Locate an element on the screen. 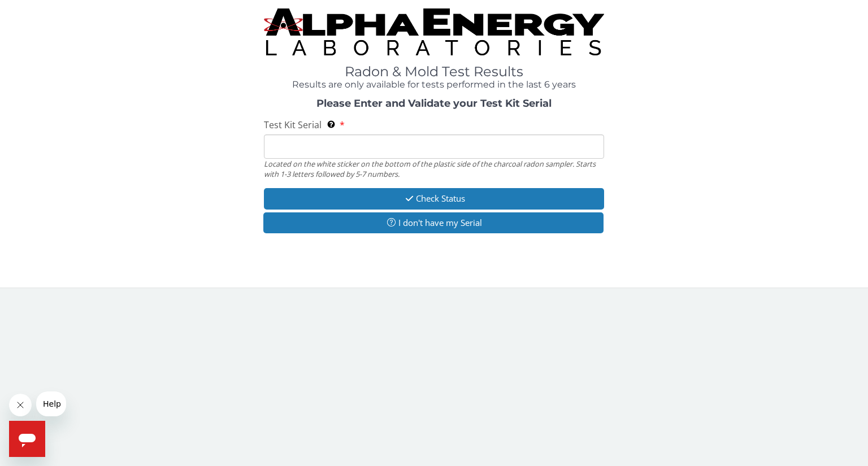  button: Check Status is located at coordinates (434, 198).